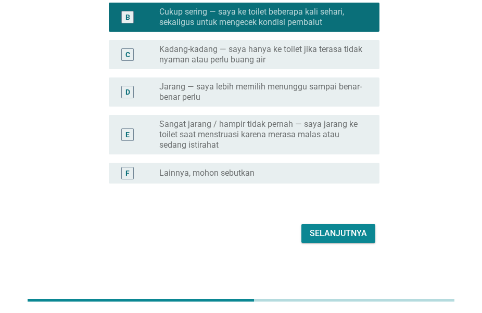 The height and width of the screenshot is (313, 482). Describe the element at coordinates (128, 92) in the screenshot. I see `div: D` at that location.